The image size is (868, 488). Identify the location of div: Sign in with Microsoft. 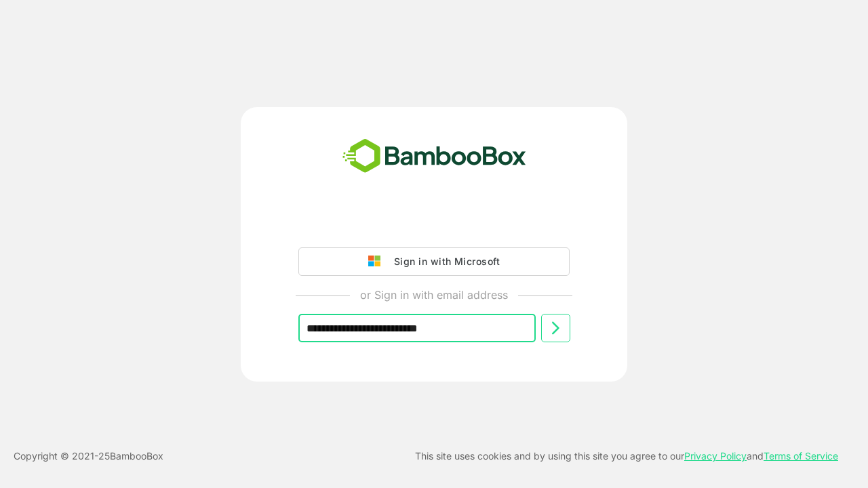
(444, 262).